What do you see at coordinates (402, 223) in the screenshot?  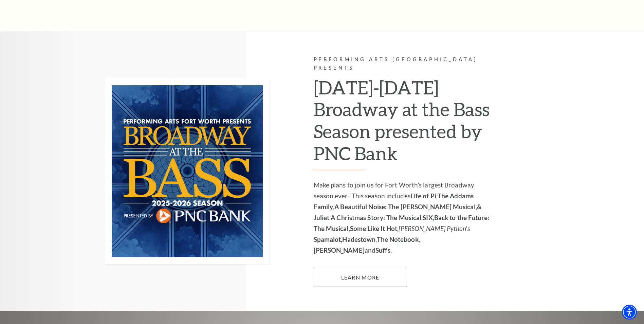 I see `strong: Back to the Future: The Musical` at bounding box center [402, 223].